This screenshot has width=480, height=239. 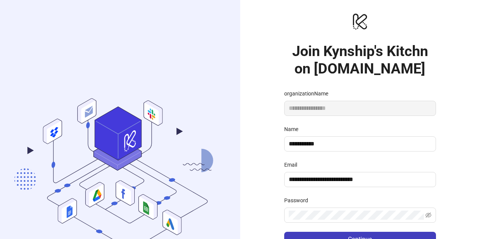 I want to click on input: Email, so click(x=359, y=180).